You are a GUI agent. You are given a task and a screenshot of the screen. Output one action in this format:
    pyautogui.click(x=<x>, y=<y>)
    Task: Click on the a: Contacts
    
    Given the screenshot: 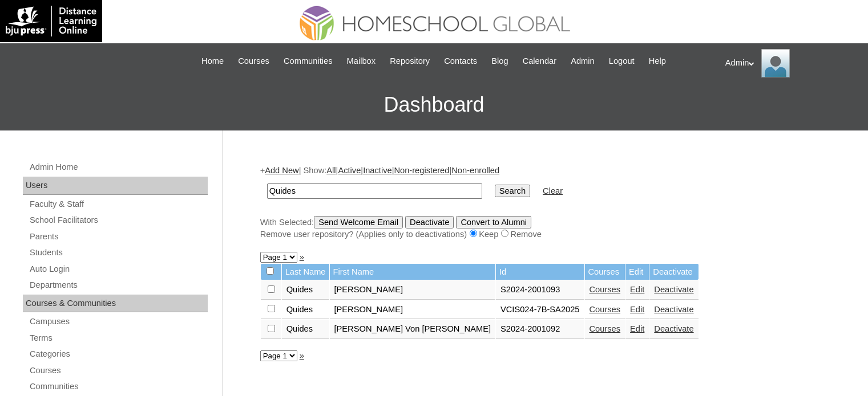 What is the action you would take?
    pyautogui.click(x=460, y=61)
    